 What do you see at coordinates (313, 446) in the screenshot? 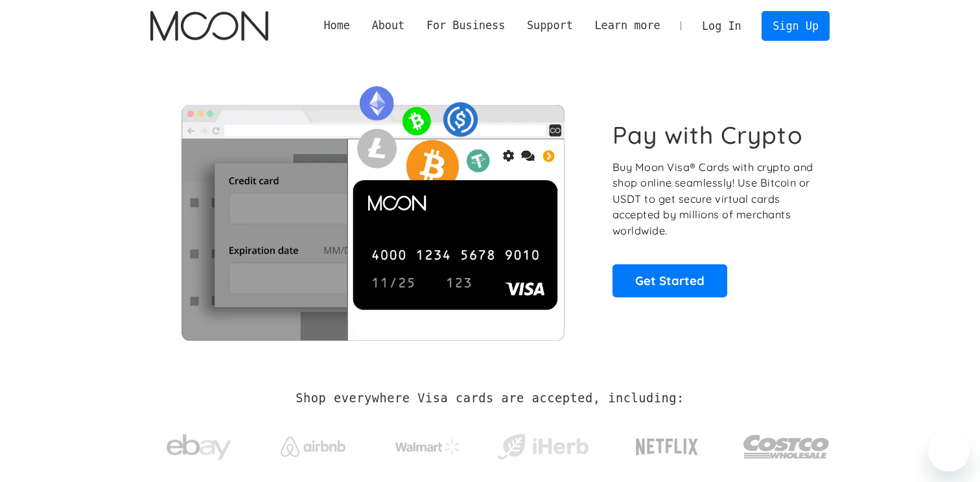
I see `img: Airbnb` at bounding box center [313, 446].